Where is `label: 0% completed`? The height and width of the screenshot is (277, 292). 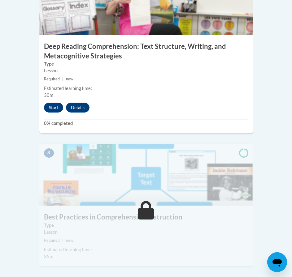
label: 0% completed is located at coordinates (146, 124).